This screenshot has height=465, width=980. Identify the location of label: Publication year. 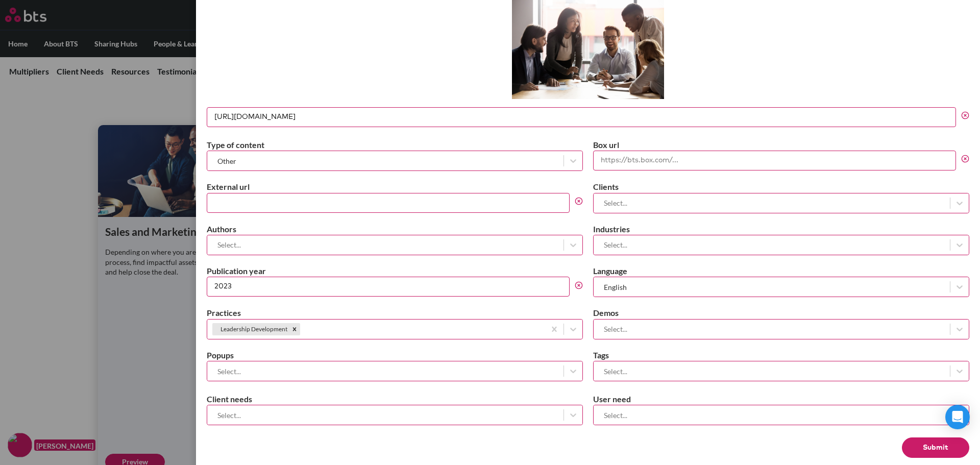
(395, 271).